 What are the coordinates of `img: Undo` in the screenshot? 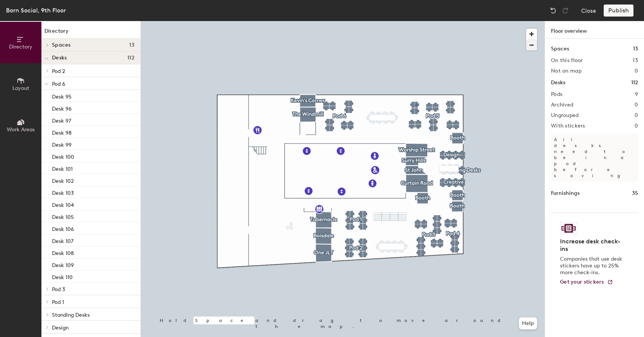 It's located at (553, 11).